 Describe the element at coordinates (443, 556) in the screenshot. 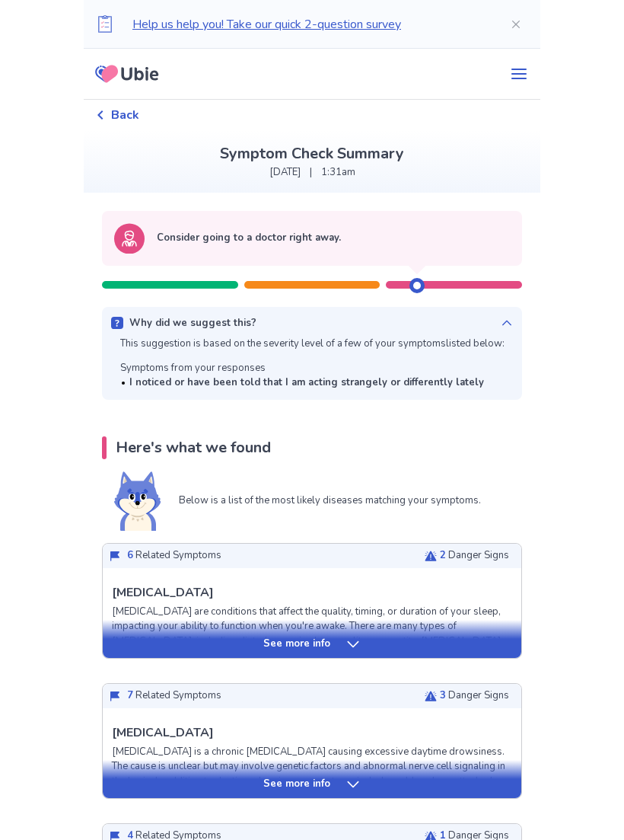

I see `span: 2` at that location.